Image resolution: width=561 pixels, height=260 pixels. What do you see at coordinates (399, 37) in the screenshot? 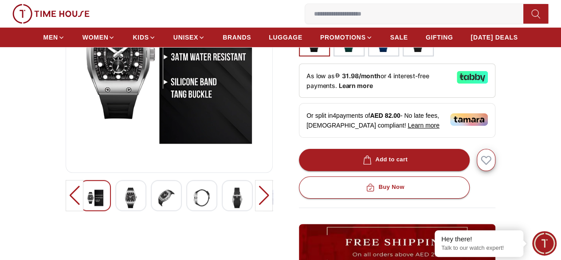
I see `a: SALE` at bounding box center [399, 37].